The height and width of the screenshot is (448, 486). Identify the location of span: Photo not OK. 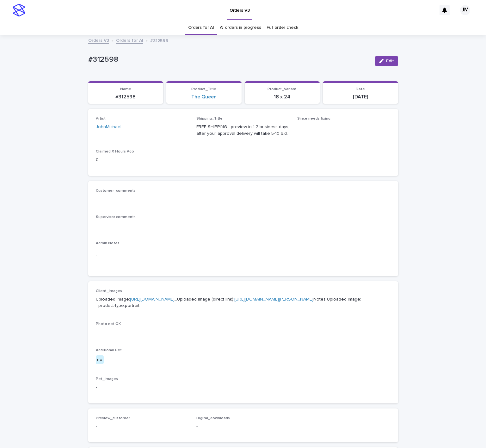
(109, 324).